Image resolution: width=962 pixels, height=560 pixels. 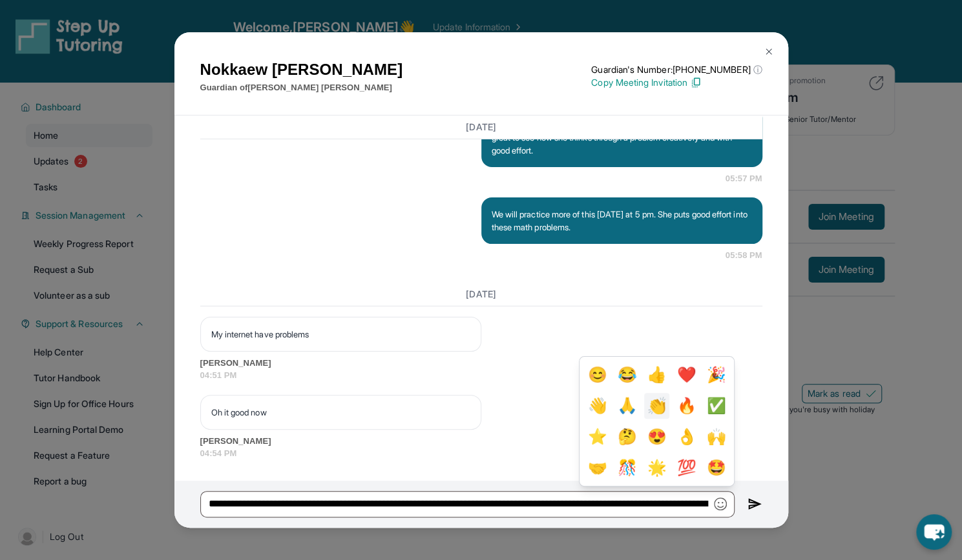 I want to click on span: 04:51 PM, so click(x=481, y=375).